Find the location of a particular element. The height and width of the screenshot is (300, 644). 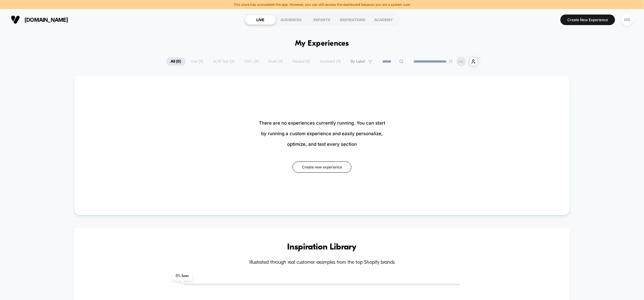

h3: Inspiration Library is located at coordinates (322, 247).